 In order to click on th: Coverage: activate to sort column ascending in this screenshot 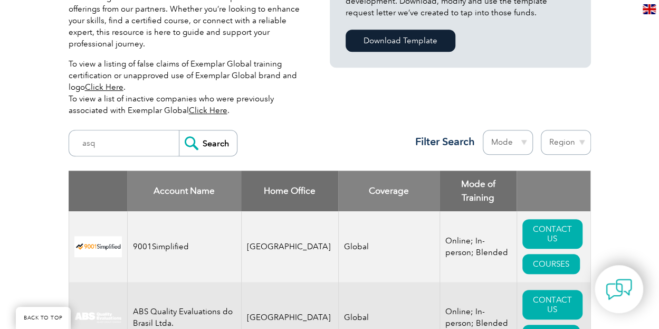, I will do `click(389, 191)`.